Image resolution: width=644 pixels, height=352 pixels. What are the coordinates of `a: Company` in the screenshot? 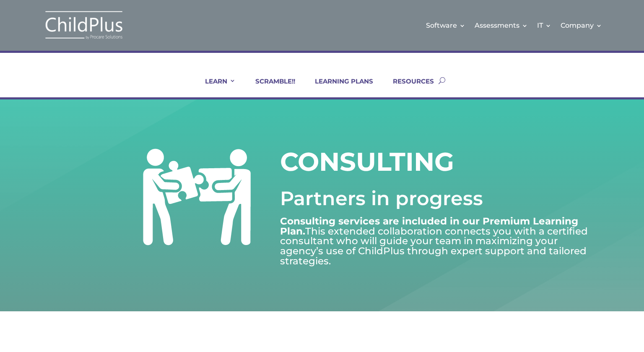 It's located at (581, 25).